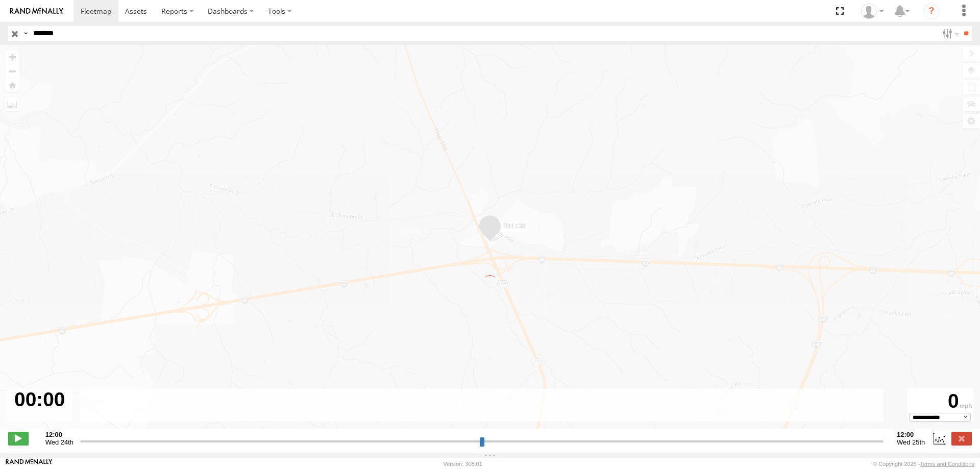  Describe the element at coordinates (923, 464) in the screenshot. I see `div: © Copyright 2025 -` at that location.